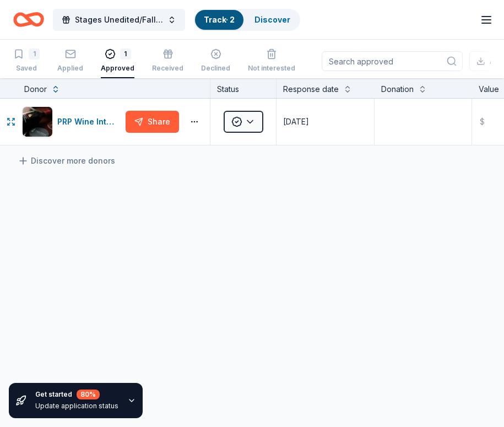 This screenshot has height=427, width=504. What do you see at coordinates (247, 20) in the screenshot?
I see `button: Track· 2Discover` at bounding box center [247, 20].